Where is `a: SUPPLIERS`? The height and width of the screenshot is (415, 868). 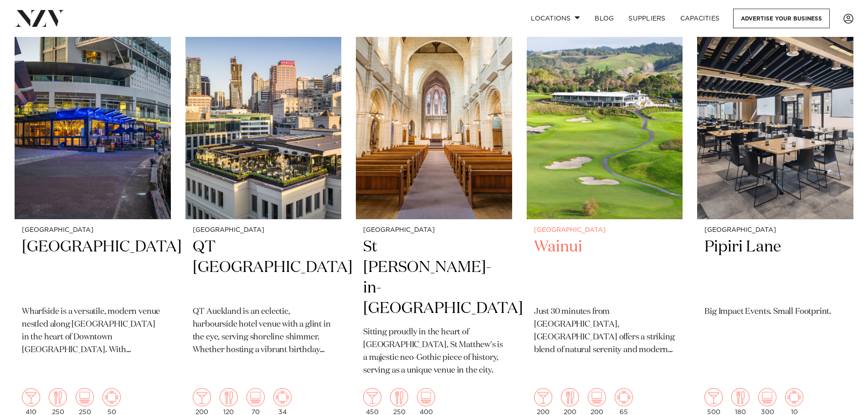
a: SUPPLIERS is located at coordinates (647, 18).